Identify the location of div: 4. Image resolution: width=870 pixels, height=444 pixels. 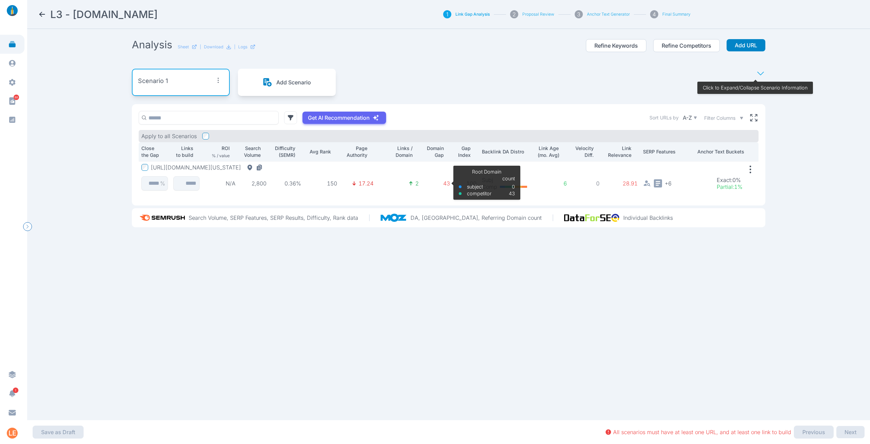
(655, 14).